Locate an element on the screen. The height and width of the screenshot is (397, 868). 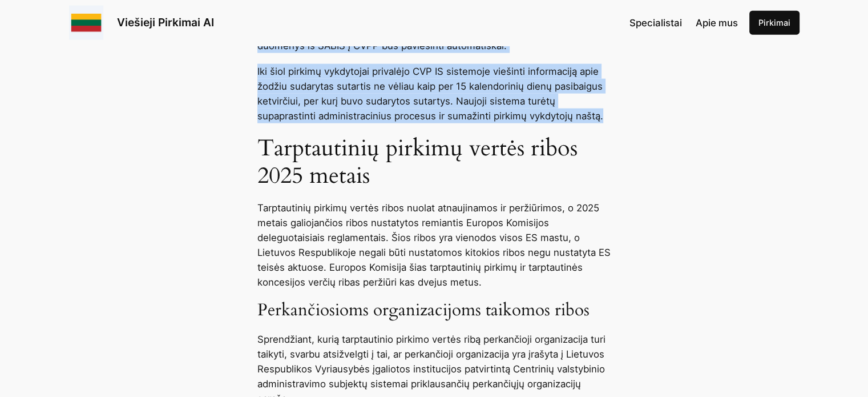
a: Specialistai is located at coordinates (656, 23).